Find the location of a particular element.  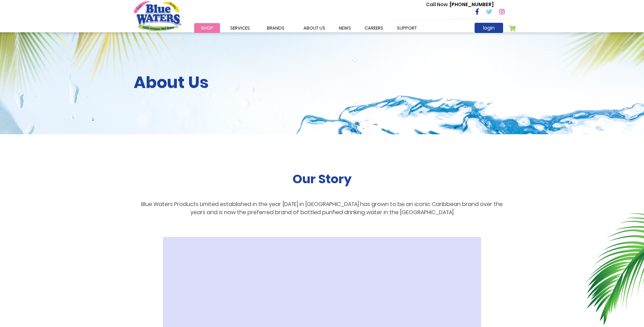

span: Shop is located at coordinates (207, 28).